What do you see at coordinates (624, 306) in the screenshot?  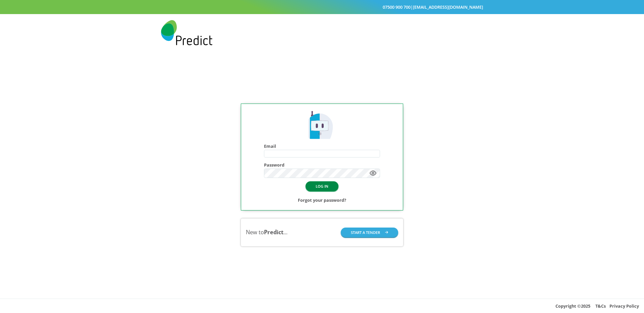 I see `a: Privacy Policy` at bounding box center [624, 306].